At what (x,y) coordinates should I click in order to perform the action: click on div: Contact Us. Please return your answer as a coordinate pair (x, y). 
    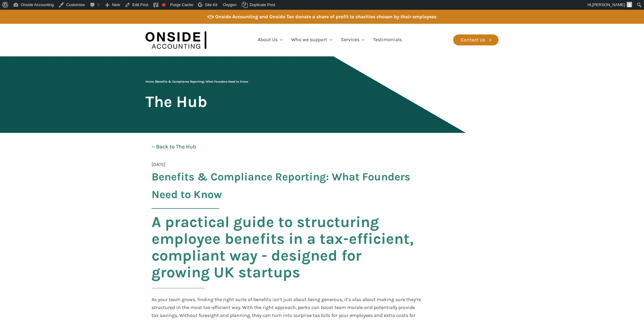
    Looking at the image, I should click on (473, 40).